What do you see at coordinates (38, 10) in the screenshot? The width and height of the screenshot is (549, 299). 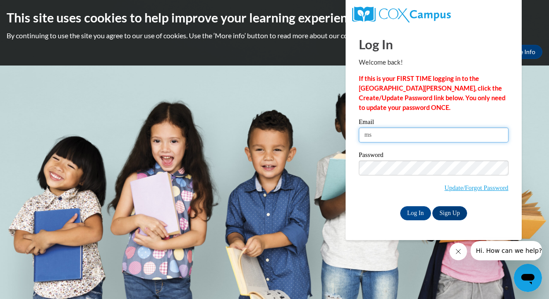 I see `span: Hi. How can we help?` at bounding box center [38, 10].